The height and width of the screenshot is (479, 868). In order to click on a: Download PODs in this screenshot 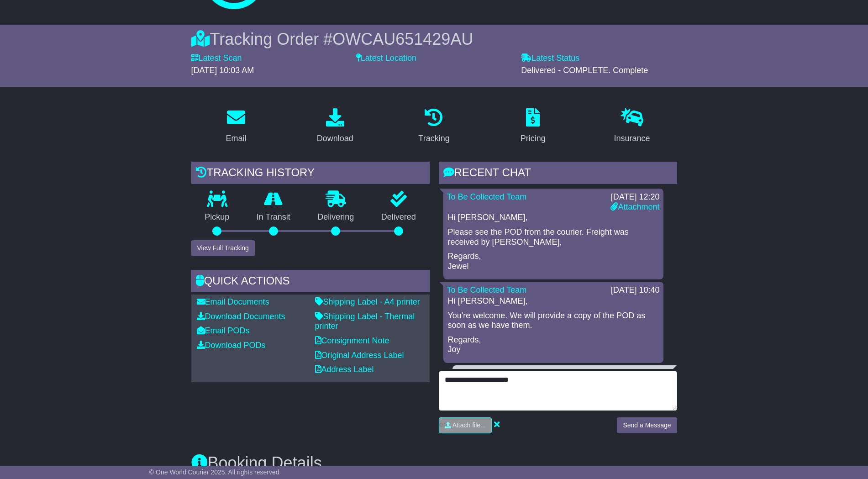, I will do `click(231, 346)`.